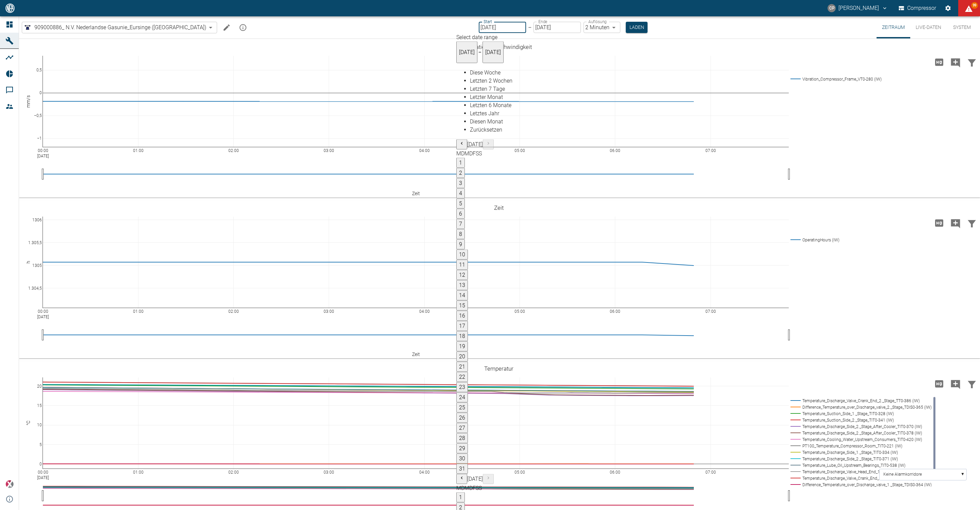  Describe the element at coordinates (488, 89) in the screenshot. I see `span: Letzten 7 Tage` at that location.